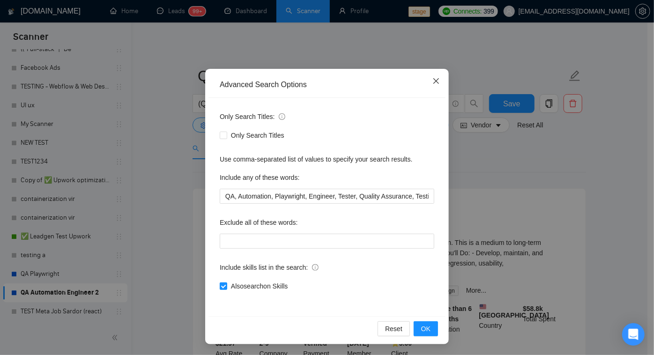 This screenshot has width=654, height=355. Describe the element at coordinates (426, 329) in the screenshot. I see `button: OK` at that location.